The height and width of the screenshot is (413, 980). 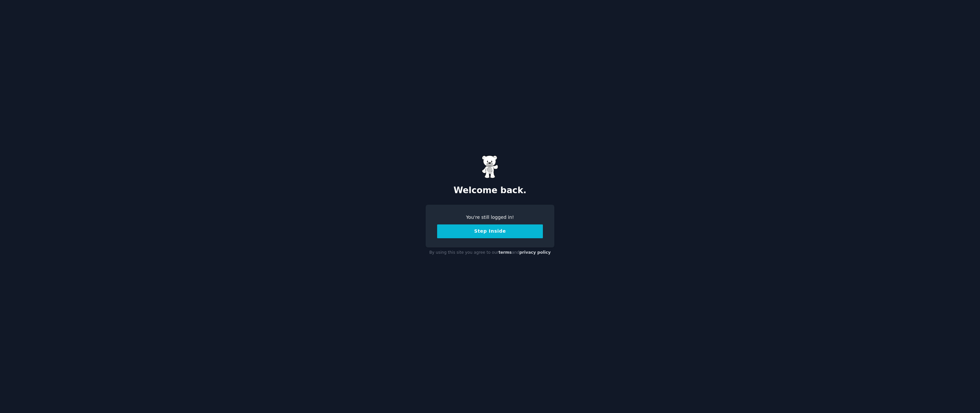 I want to click on a: privacy policy, so click(x=535, y=253).